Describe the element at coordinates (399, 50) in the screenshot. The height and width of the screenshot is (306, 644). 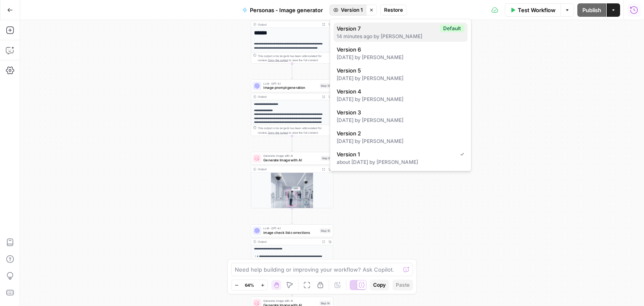
I see `span: Version 6` at that location.